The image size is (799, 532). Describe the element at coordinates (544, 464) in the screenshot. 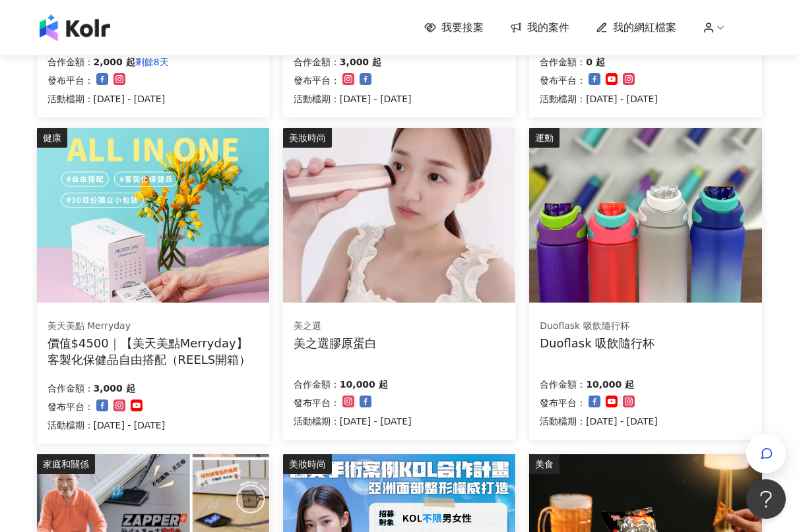

I see `div: 美食` at that location.